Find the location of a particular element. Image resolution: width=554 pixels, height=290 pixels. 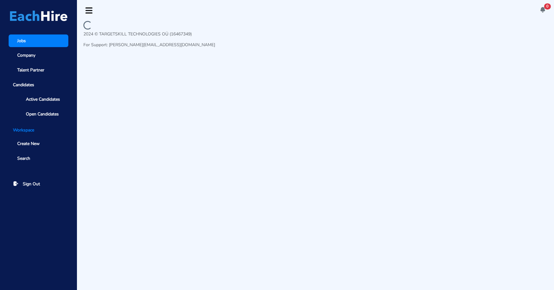

span: Company is located at coordinates (26, 55).